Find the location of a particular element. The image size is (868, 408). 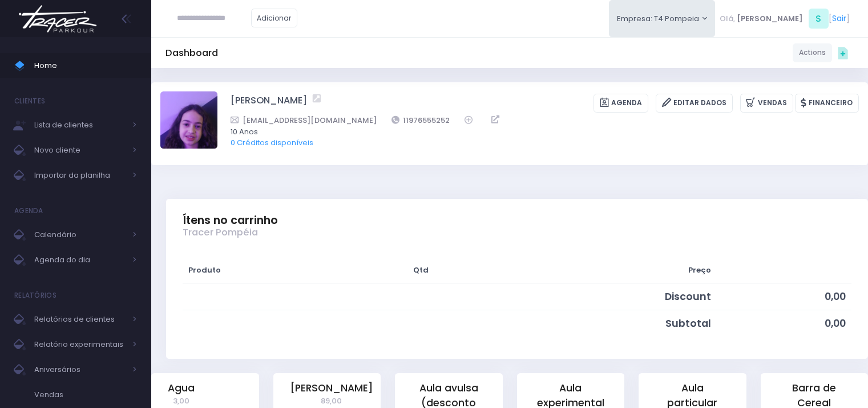

span: Relatórios de clientes is located at coordinates (80, 319).